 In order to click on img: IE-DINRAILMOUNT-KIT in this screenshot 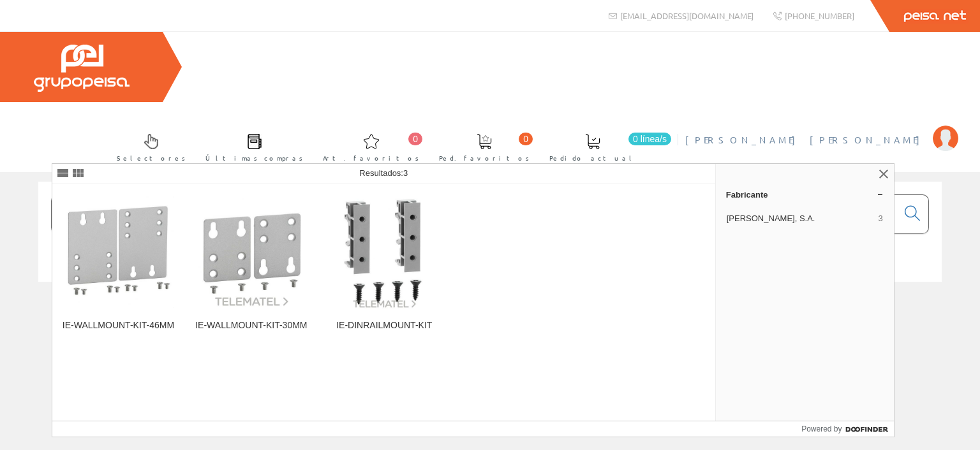, I will do `click(384, 252)`.